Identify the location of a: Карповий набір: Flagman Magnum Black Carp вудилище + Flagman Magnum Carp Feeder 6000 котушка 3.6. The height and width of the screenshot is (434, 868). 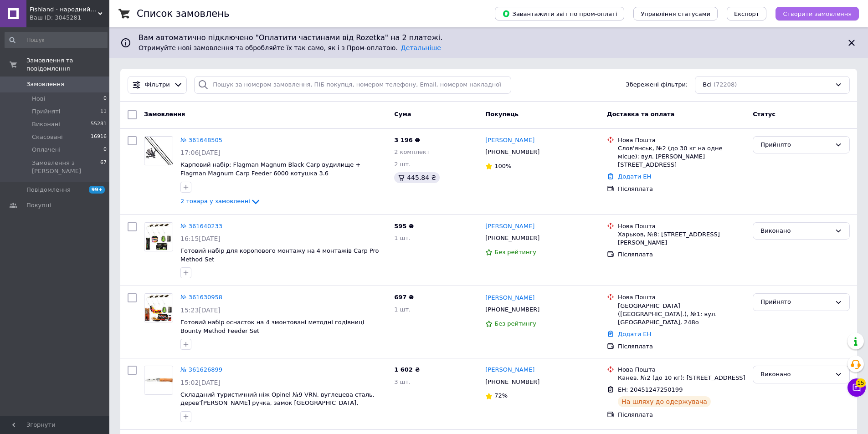
(270, 169).